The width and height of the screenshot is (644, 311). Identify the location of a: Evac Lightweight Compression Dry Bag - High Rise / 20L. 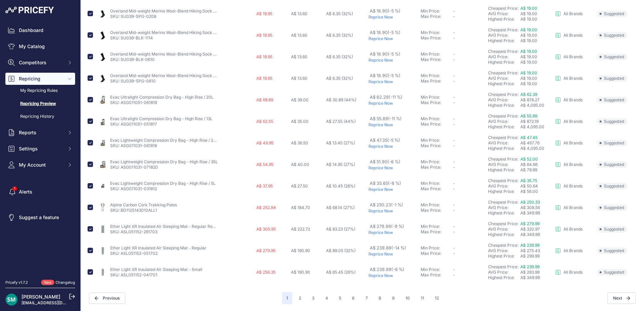
(164, 140).